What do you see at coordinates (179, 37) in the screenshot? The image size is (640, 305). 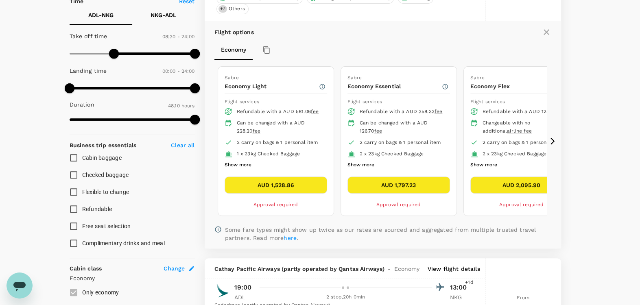 I see `span: 08:30 - 24:00` at bounding box center [179, 37].